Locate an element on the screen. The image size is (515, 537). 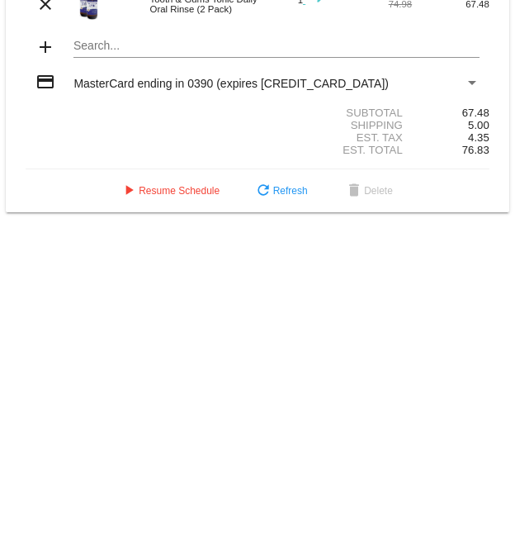
div: Shipping is located at coordinates (334, 125).